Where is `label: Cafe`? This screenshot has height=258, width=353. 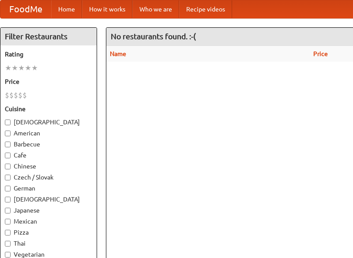 label: Cafe is located at coordinates (49, 155).